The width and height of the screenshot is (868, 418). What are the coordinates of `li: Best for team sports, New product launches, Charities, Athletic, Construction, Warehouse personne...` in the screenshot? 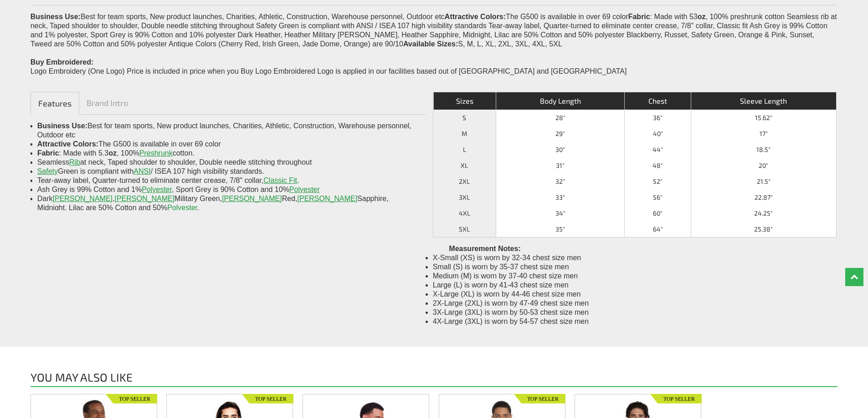 It's located at (228, 131).